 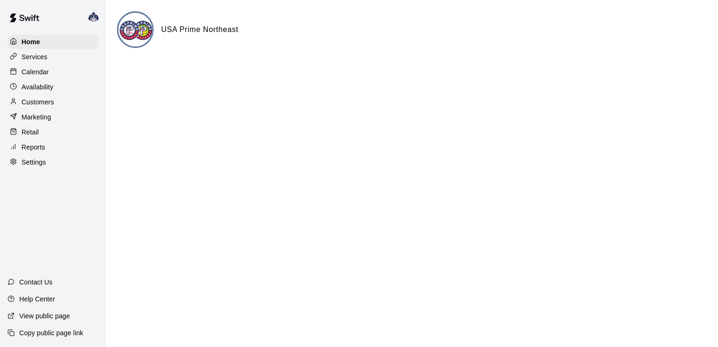 What do you see at coordinates (31, 42) in the screenshot?
I see `p: Home` at bounding box center [31, 42].